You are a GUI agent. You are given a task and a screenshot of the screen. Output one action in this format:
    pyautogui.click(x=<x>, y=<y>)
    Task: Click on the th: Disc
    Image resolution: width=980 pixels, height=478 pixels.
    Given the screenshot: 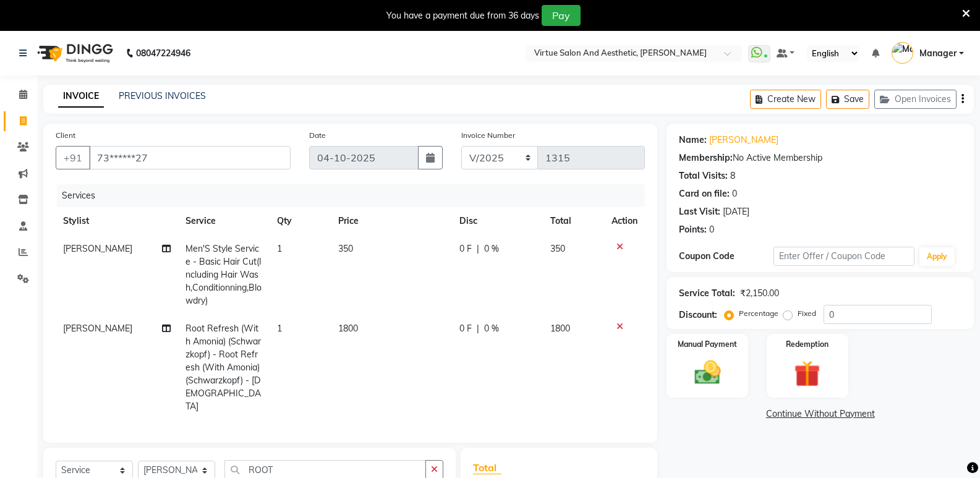 What is the action you would take?
    pyautogui.click(x=497, y=221)
    